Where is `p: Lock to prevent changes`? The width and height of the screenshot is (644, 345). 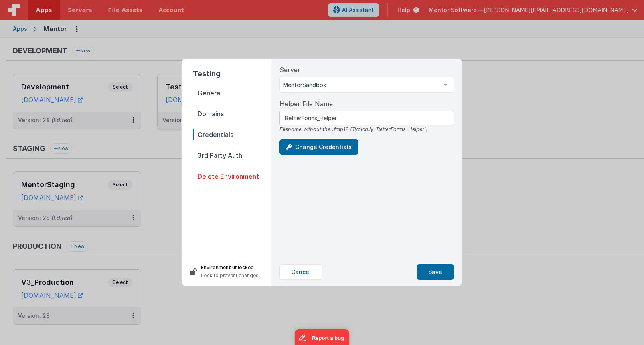 p: Lock to prevent changes is located at coordinates (230, 276).